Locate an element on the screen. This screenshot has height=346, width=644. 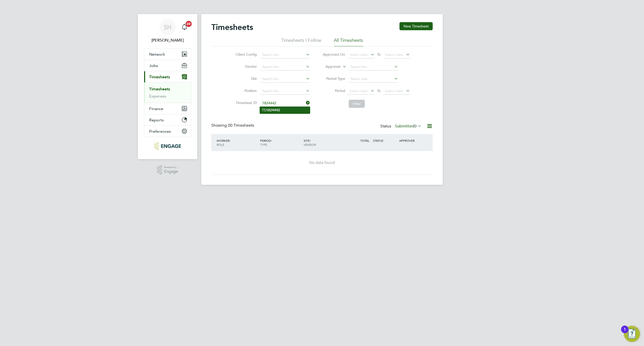
h2: Timesheets is located at coordinates (232, 27).